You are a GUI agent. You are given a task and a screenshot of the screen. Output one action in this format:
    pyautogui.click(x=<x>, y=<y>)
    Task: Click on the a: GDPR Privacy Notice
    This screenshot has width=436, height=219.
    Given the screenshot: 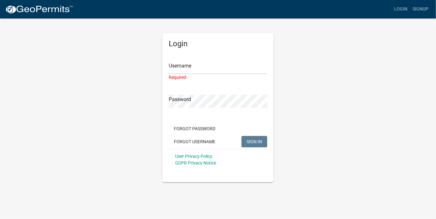 What is the action you would take?
    pyautogui.click(x=195, y=163)
    